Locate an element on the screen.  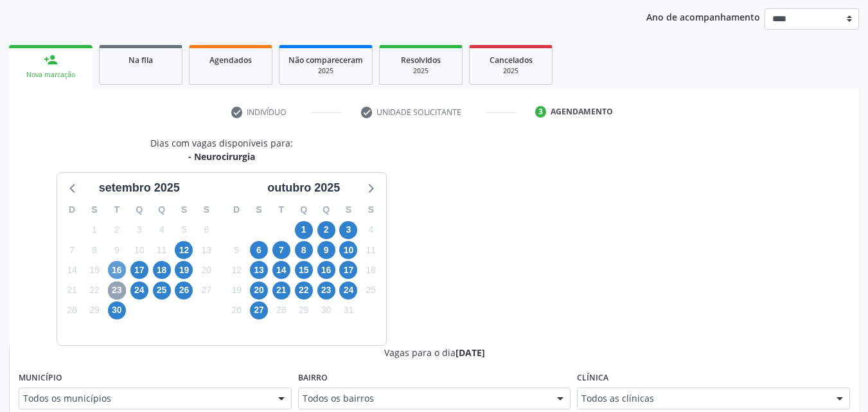
span: segunda-feira, 27 de outubro de 2025 is located at coordinates (259, 311).